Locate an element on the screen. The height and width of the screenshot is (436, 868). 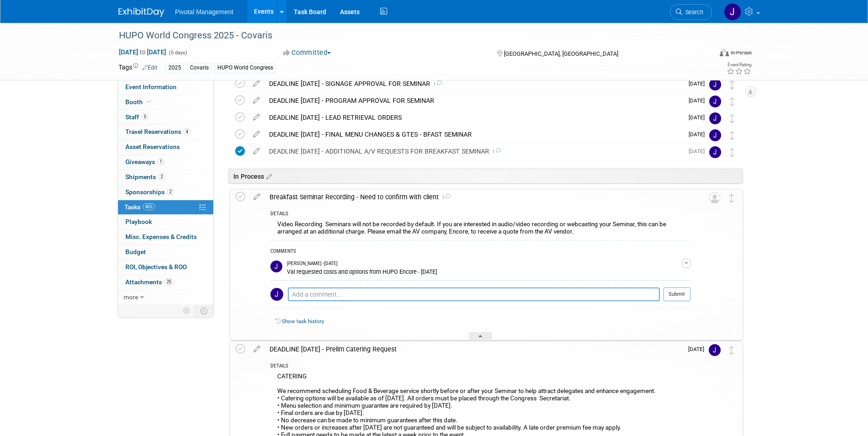
div: In-Person is located at coordinates (741, 53).